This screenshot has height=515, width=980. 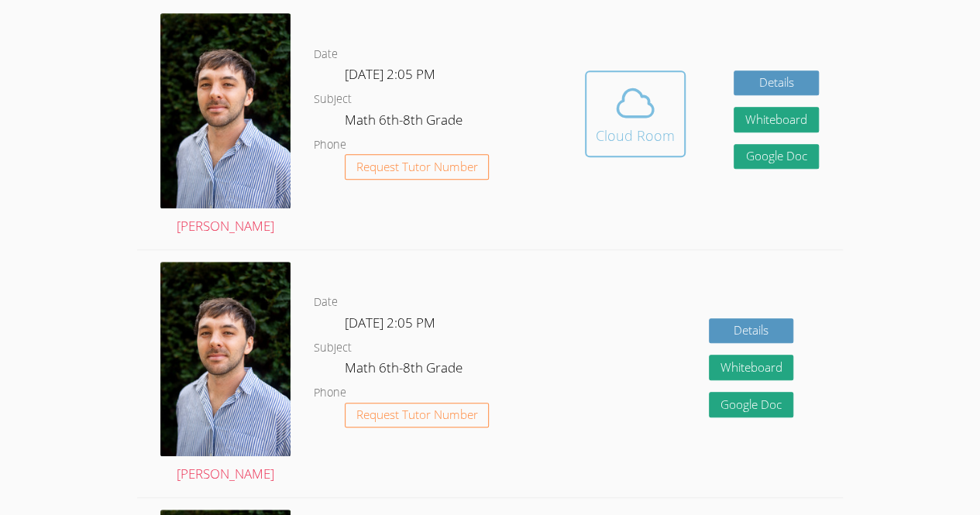 I want to click on button: Cloud Room, so click(x=635, y=114).